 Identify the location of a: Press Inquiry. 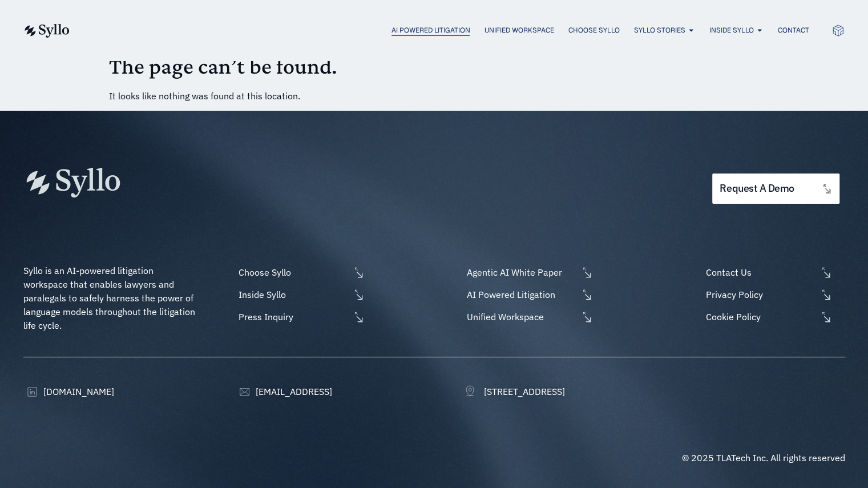
(300, 317).